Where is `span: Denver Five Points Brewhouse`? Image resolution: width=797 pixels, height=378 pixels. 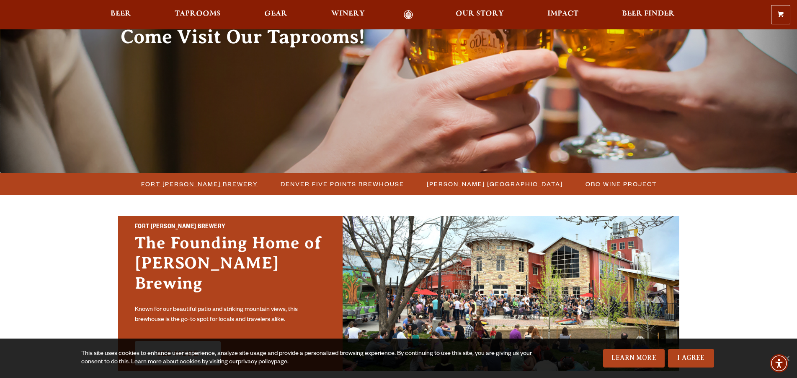
span: Denver Five Points Brewhouse is located at coordinates (342, 184).